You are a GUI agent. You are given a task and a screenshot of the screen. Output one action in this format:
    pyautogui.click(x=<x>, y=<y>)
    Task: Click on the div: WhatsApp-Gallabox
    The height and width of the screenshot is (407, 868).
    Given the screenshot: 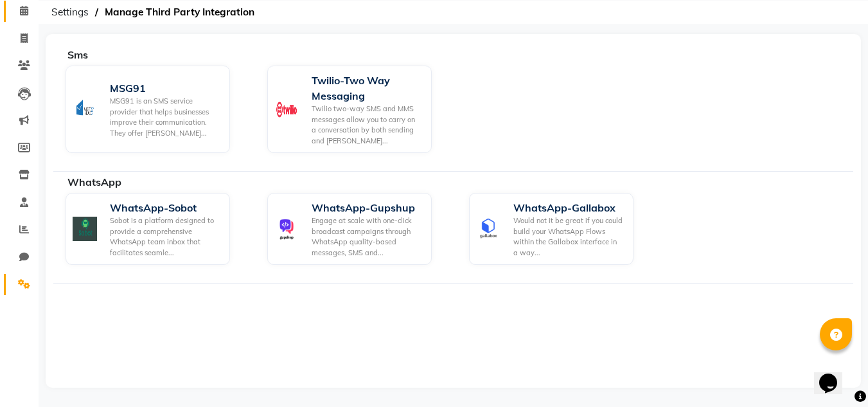 What is the action you would take?
    pyautogui.click(x=568, y=207)
    